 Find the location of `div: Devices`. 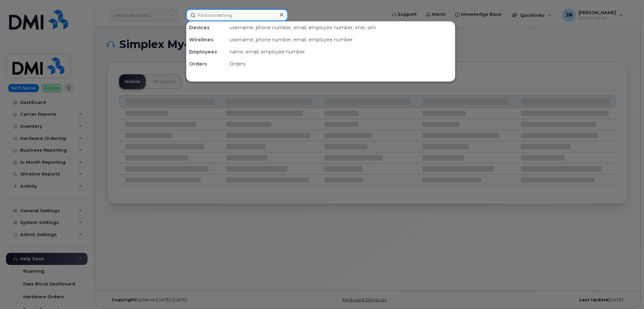

div: Devices is located at coordinates (206, 28).